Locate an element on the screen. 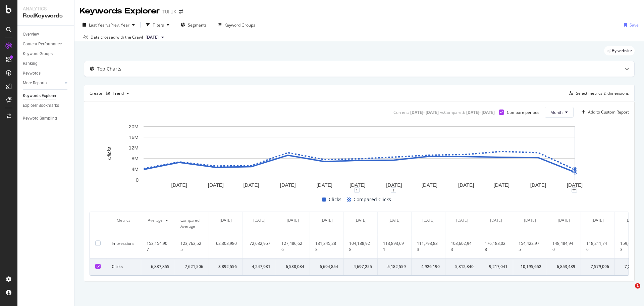 Image resolution: width=644 pixels, height=306 pixels. div: TUI UK is located at coordinates (169, 12).